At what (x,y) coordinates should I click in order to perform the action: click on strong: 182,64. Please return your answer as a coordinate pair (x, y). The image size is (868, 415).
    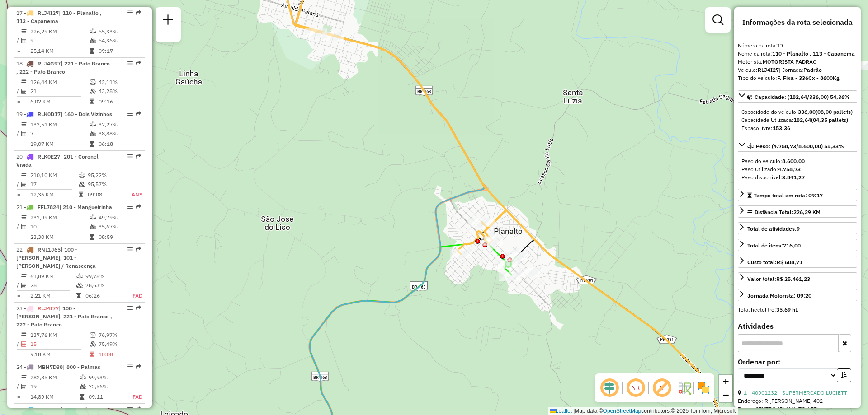
    Looking at the image, I should click on (802, 119).